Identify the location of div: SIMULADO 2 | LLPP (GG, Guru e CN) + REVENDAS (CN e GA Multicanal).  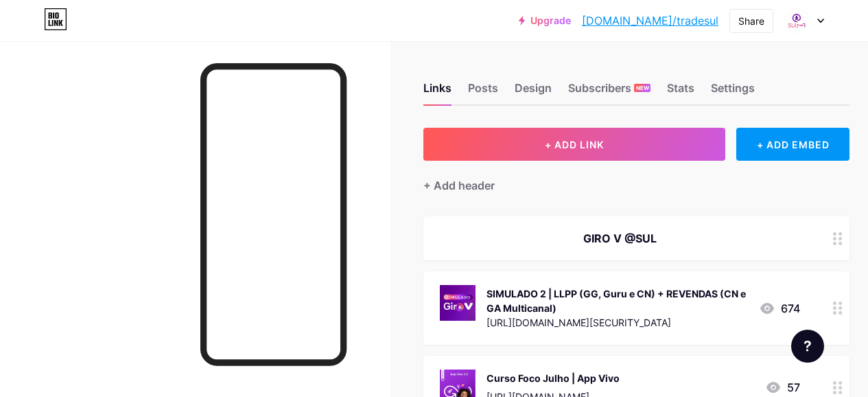
(617, 301).